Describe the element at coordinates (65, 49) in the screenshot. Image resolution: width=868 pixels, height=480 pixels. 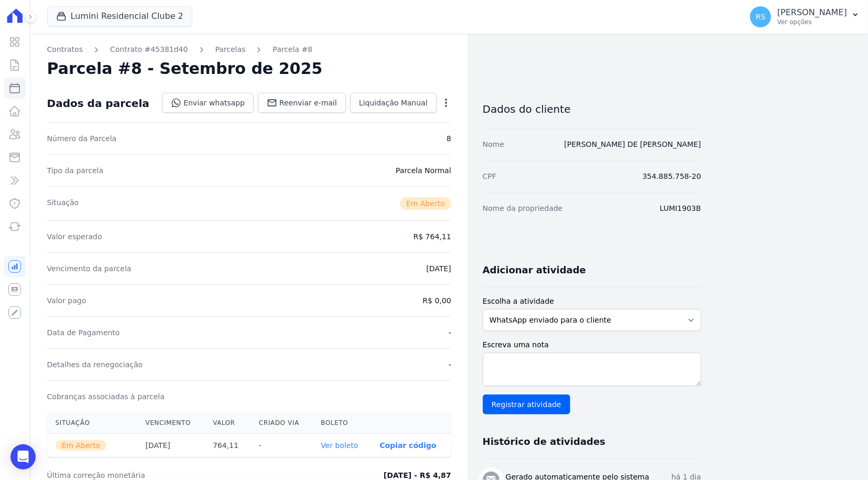
I see `a: Contratos` at that location.